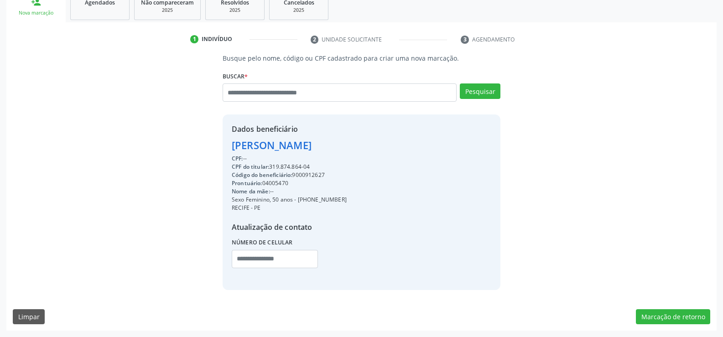 The width and height of the screenshot is (723, 337). I want to click on div: Dados beneficiário, so click(289, 129).